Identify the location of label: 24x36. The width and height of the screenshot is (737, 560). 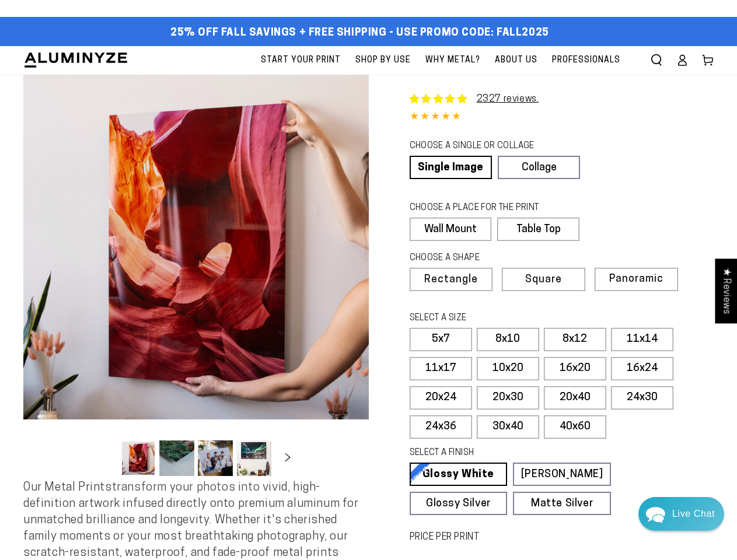
(440, 427).